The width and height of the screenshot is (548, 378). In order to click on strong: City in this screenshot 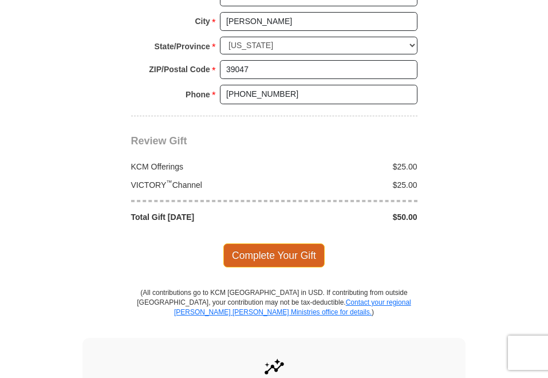, I will do `click(202, 21)`.